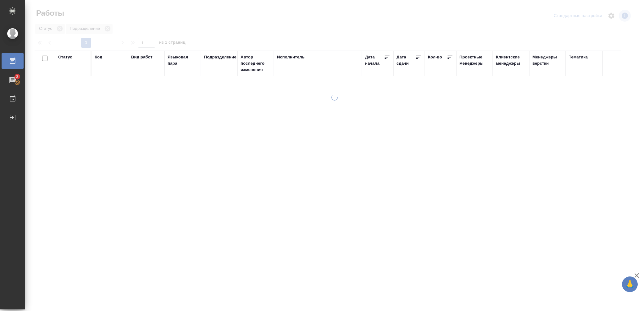 The width and height of the screenshot is (644, 311). Describe the element at coordinates (256, 63) in the screenshot. I see `div: Автор последнего изменения` at that location.